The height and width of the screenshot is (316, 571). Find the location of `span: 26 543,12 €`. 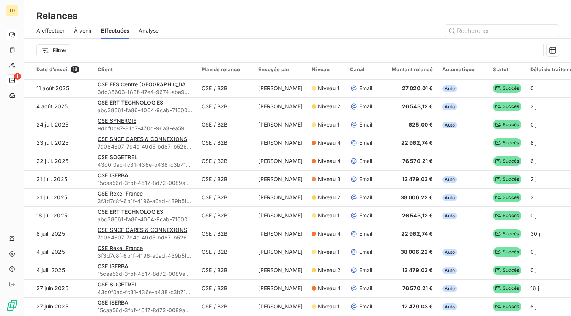

span: 26 543,12 € is located at coordinates (417, 216).